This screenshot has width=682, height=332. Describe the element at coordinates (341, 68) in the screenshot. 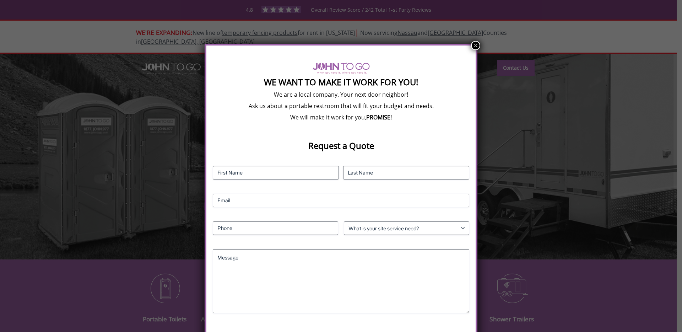

I see `img: logo of viptogo` at that location.